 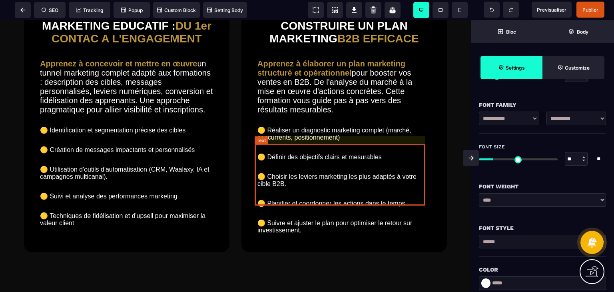 What do you see at coordinates (127, 153) in the screenshot?
I see `text: 🟡 Utilisation d'outils d'automatisation (CRM, Waalaxy, IA et campagnes multicanal).` at bounding box center [127, 153].